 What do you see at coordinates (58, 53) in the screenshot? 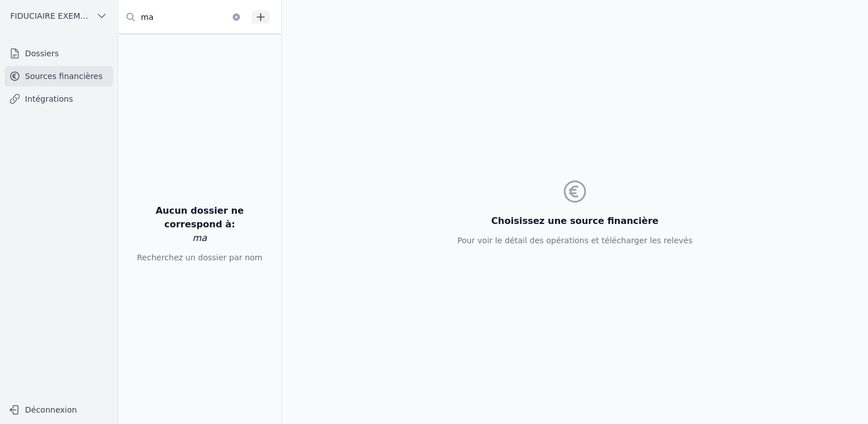
I see `a: Dossiers` at bounding box center [58, 53].